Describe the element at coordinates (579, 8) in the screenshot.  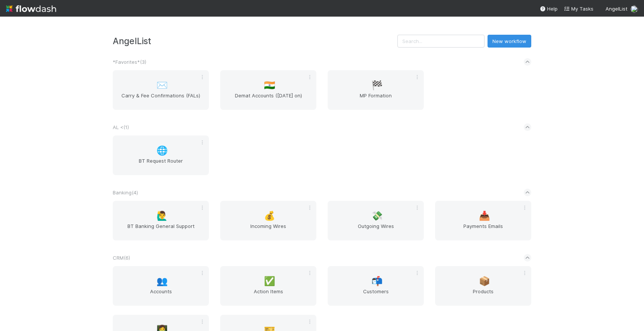
I see `span: My Tasks` at that location.